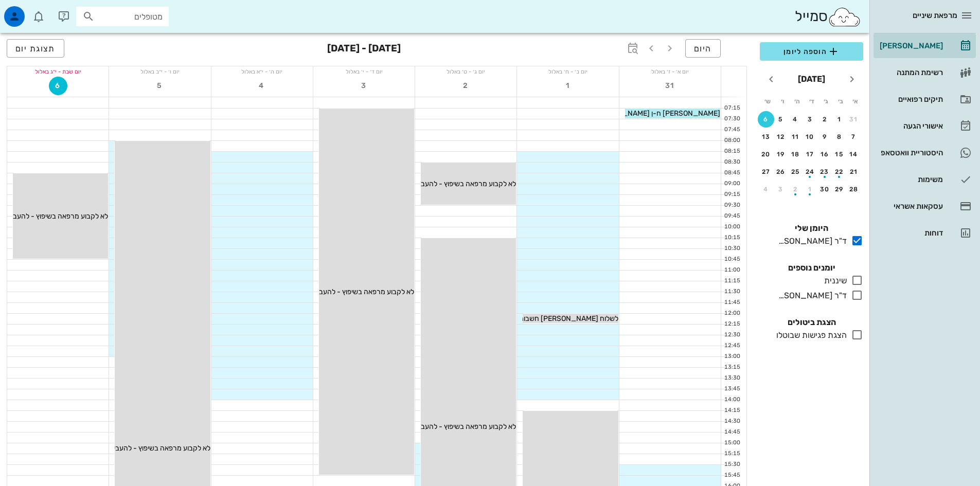 This screenshot has height=486, width=980. Describe the element at coordinates (732, 140) in the screenshot. I see `div: 08:00` at that location.